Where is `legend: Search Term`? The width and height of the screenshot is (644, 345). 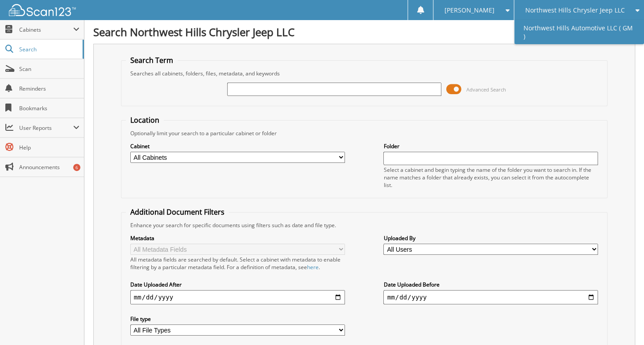 legend: Search Term is located at coordinates (152, 60).